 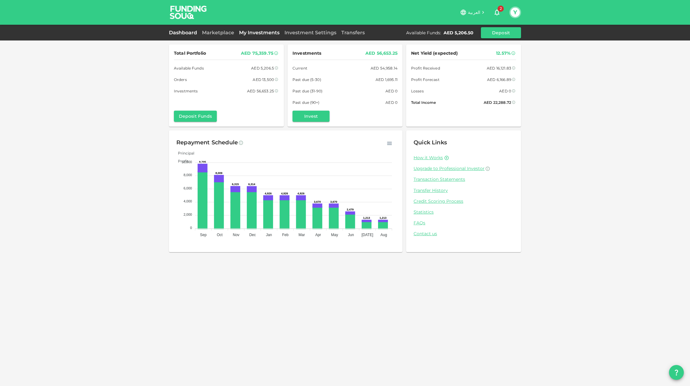 What do you see at coordinates (188, 175) in the screenshot?
I see `tspan: 8,000` at bounding box center [188, 175].